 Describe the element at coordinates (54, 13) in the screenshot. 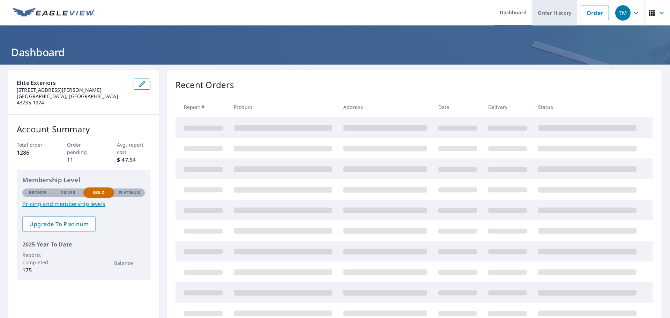

I see `img: EV Logo` at that location.